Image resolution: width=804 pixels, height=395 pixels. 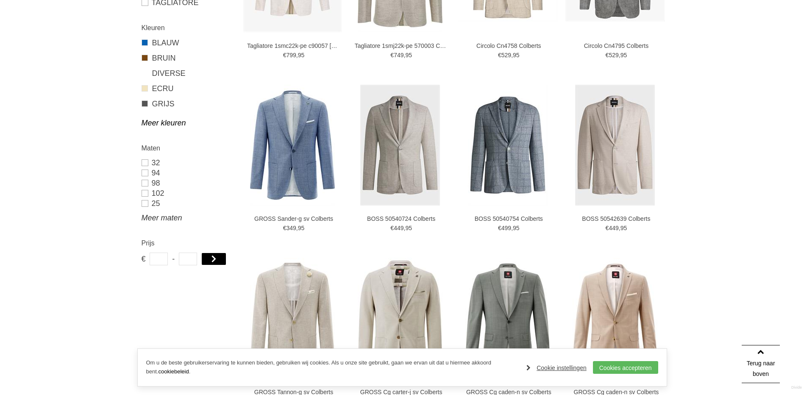 I want to click on h2: Kleuren, so click(x=187, y=28).